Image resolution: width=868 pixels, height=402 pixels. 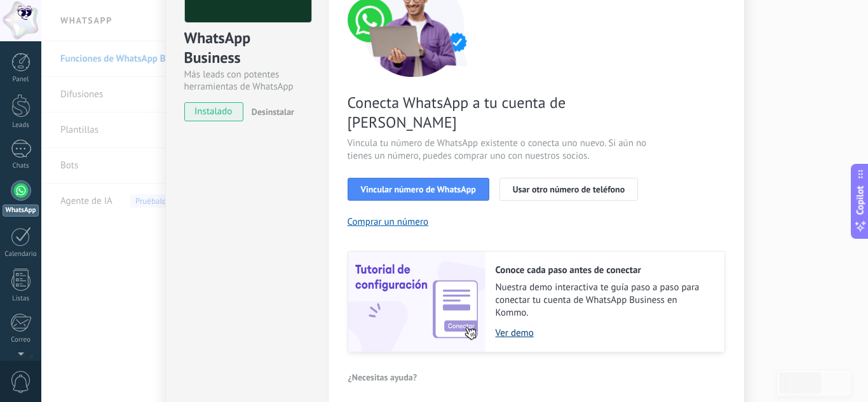 I want to click on img: website_grey.svg, so click(x=26, y=38).